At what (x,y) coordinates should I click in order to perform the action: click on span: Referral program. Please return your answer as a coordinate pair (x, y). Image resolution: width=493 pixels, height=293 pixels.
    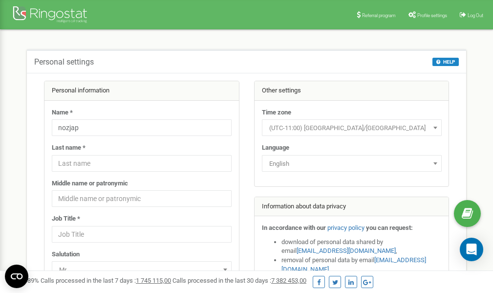
    Looking at the image, I should click on (378, 15).